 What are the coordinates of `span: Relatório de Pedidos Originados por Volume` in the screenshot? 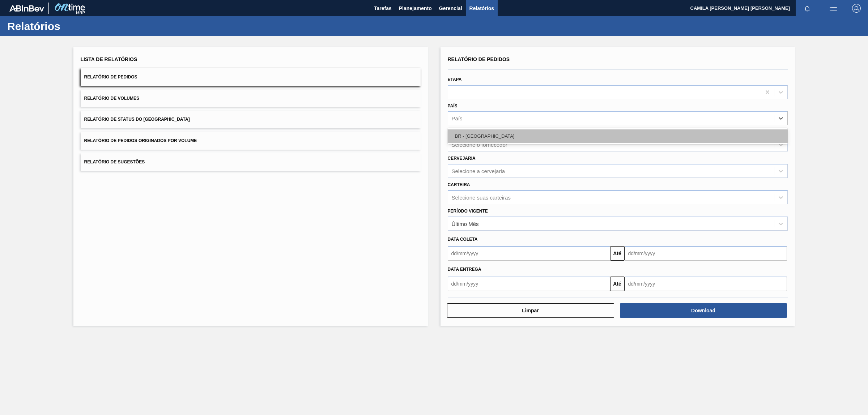 It's located at (141, 141).